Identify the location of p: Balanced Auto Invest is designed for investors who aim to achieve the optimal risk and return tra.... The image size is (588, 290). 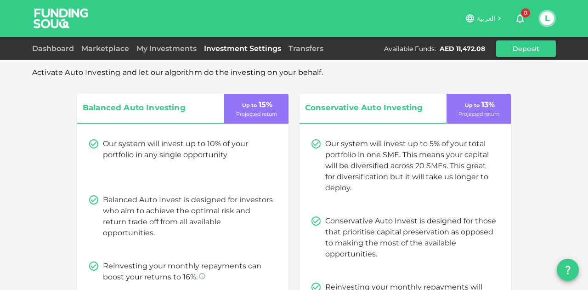
(188, 216).